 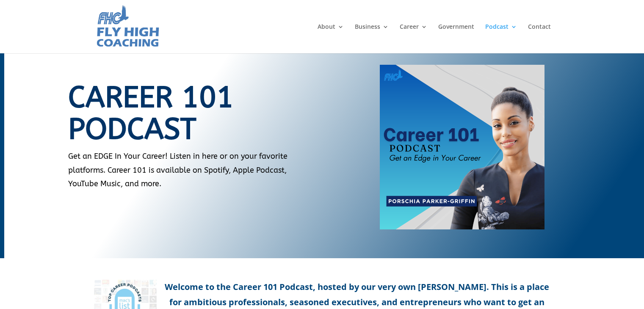 What do you see at coordinates (462, 147) in the screenshot?
I see `img: Career 101 Podcast` at bounding box center [462, 147].